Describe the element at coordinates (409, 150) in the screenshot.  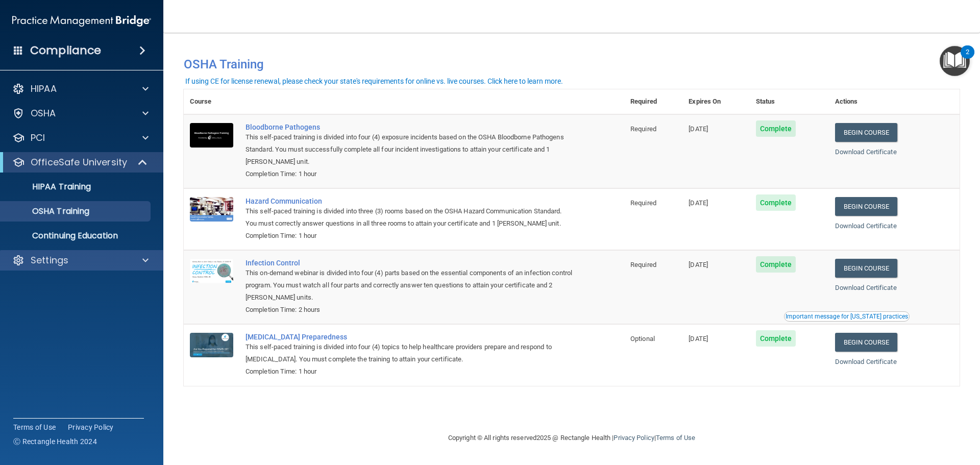
I see `div: This self-paced training is divided into four (4) exposure incidents based on the OSHA Bloodborne...` at that location.